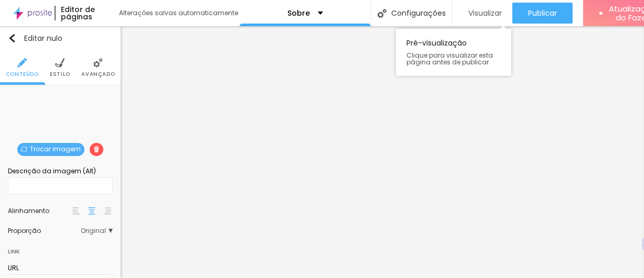  Describe the element at coordinates (61, 249) in the screenshot. I see `div: Link` at that location.